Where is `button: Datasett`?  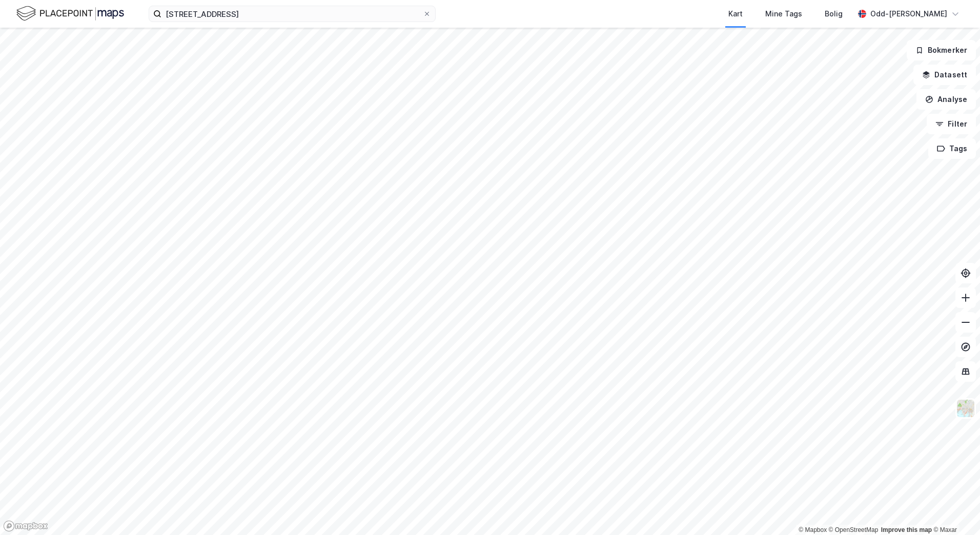 button: Datasett is located at coordinates (945, 75).